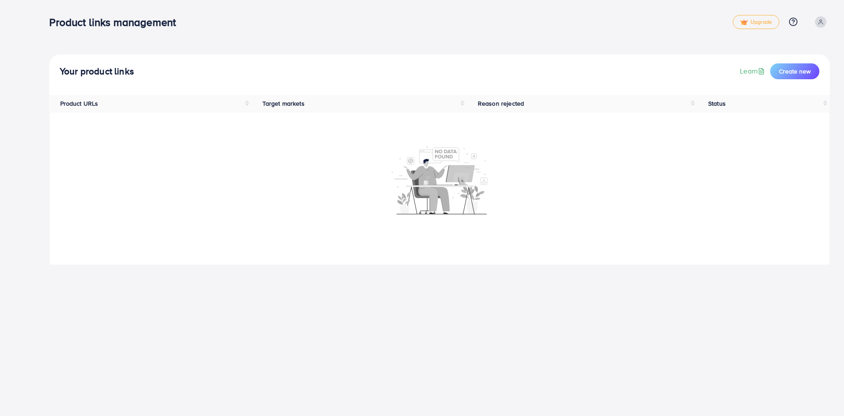 This screenshot has height=416, width=844. What do you see at coordinates (97, 71) in the screenshot?
I see `h4: Your product links` at bounding box center [97, 71].